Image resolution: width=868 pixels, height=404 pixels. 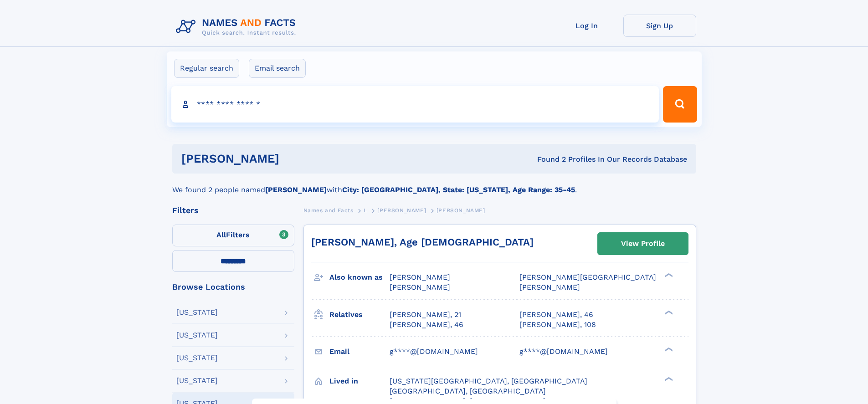 What do you see at coordinates (328, 210) in the screenshot?
I see `a: Names and Facts` at bounding box center [328, 210].